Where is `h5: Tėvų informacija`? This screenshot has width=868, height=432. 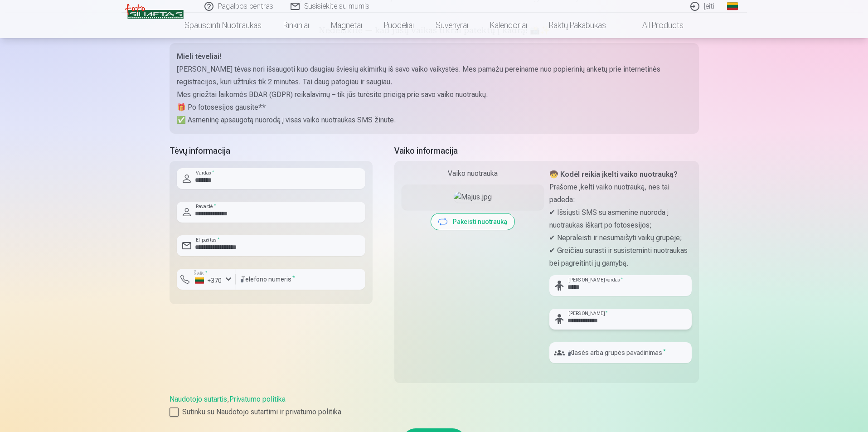
h5: Tėvų informacija is located at coordinates (271, 151).